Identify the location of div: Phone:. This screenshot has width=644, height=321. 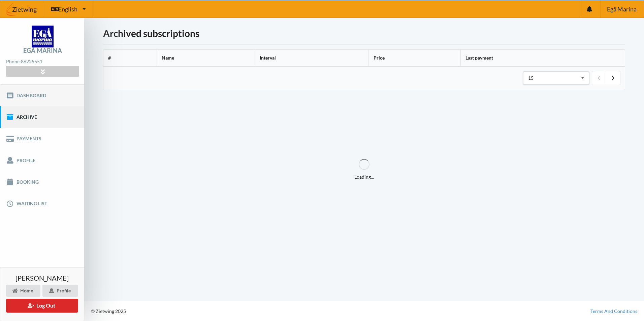
(42, 61).